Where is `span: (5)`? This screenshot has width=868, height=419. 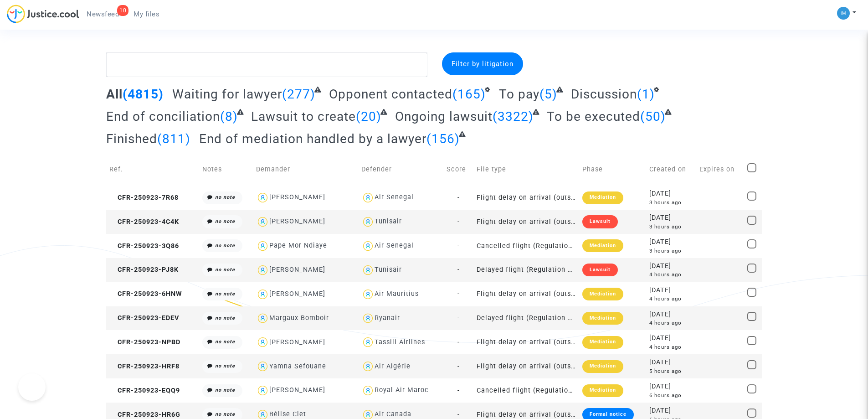 span: (5) is located at coordinates (549, 94).